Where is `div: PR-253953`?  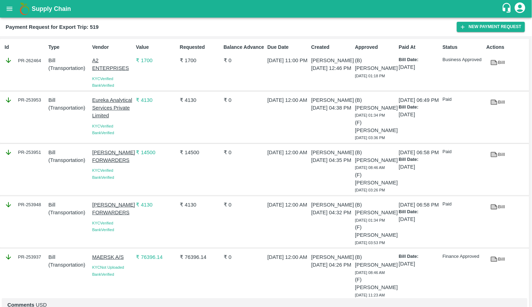
div: PR-253953 is located at coordinates (25, 100).